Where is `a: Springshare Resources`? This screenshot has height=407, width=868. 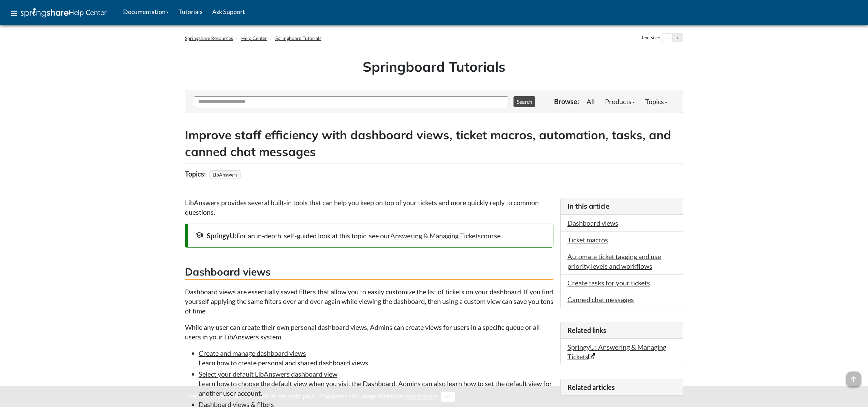 a: Springshare Resources is located at coordinates (209, 38).